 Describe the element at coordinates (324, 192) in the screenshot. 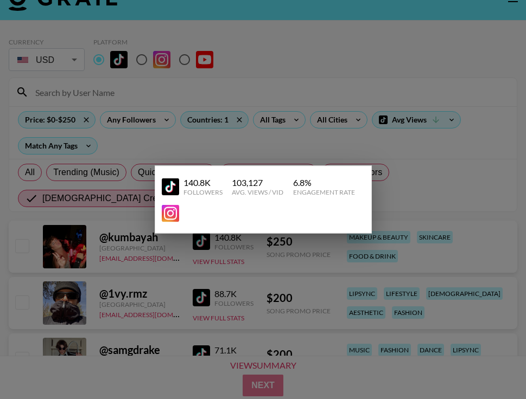

I see `div: Engagement Rate` at that location.